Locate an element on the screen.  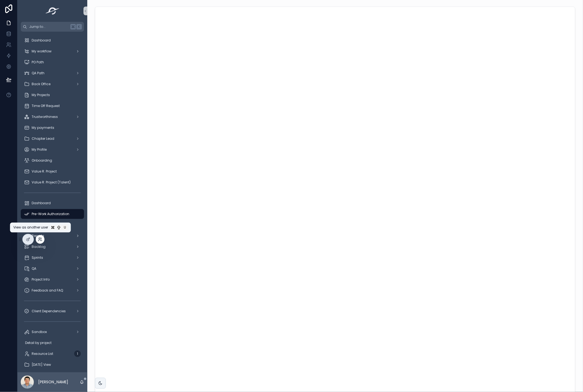
span: QA is located at coordinates (34, 269).